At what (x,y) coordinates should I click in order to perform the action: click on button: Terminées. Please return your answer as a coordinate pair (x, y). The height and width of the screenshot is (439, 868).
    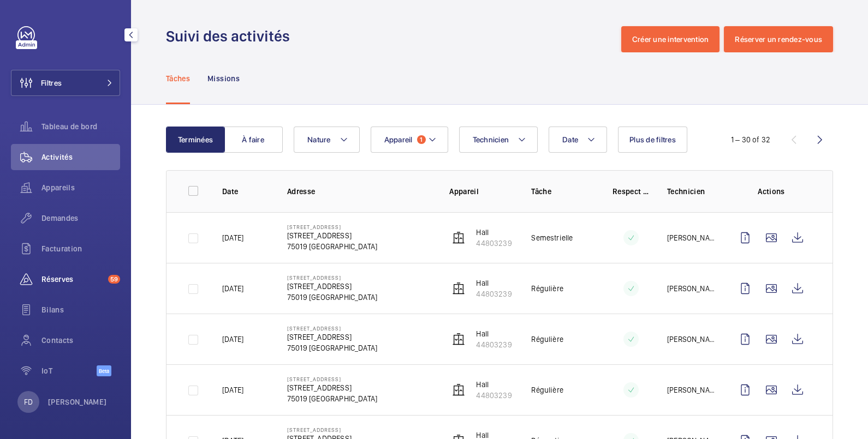
    Looking at the image, I should click on (196, 140).